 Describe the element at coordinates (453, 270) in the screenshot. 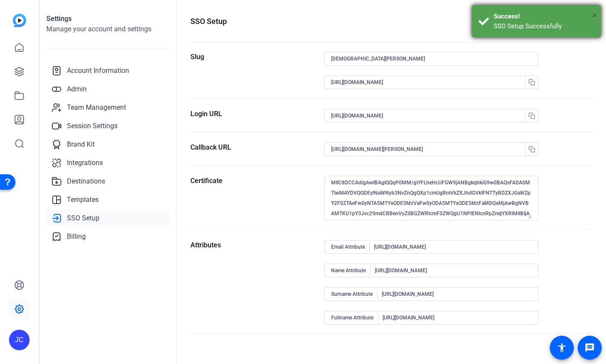

I see `input: Name` at that location.